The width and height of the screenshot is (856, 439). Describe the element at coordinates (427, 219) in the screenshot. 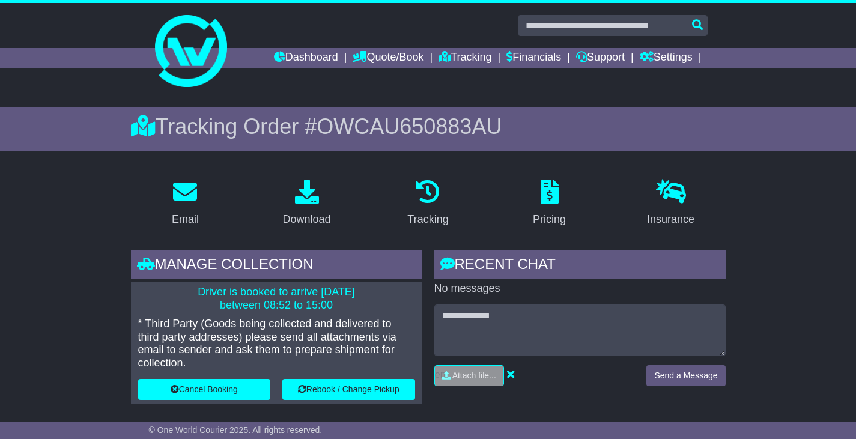

I see `div: Tracking` at that location.